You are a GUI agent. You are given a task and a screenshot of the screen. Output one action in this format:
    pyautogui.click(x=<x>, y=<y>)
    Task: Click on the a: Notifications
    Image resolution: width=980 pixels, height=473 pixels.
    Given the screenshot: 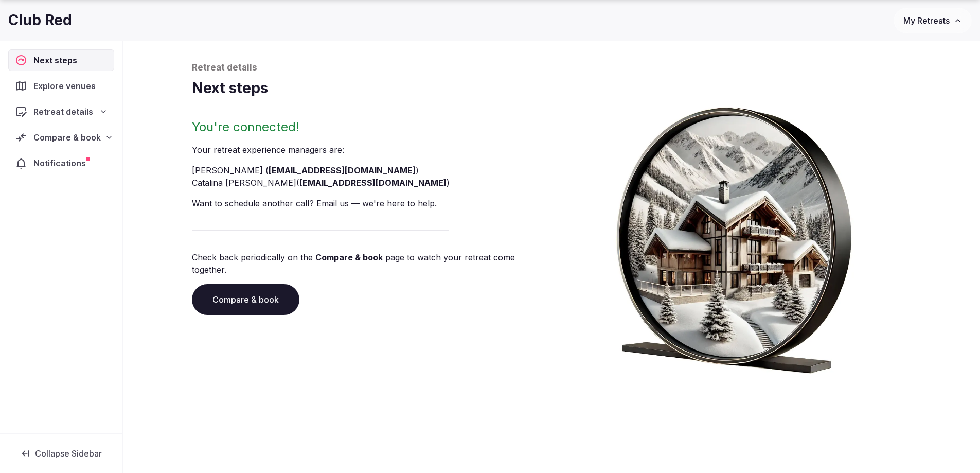 What is the action you would take?
    pyautogui.click(x=61, y=163)
    